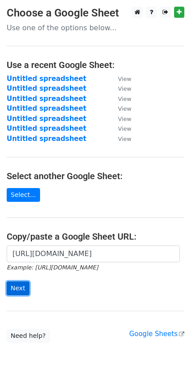 Image resolution: width=191 pixels, height=365 pixels. Describe the element at coordinates (93, 254) in the screenshot. I see `input: Paste your Google Sheet URL here` at that location.